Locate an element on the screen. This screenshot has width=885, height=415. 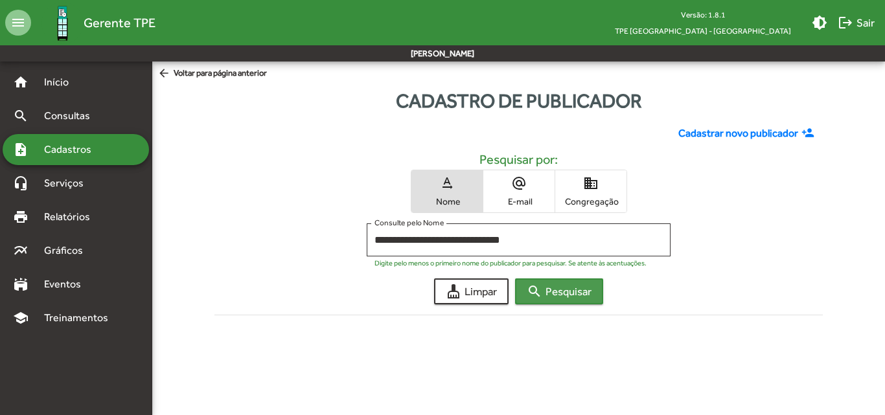
span: Cadastros is located at coordinates (72, 150).